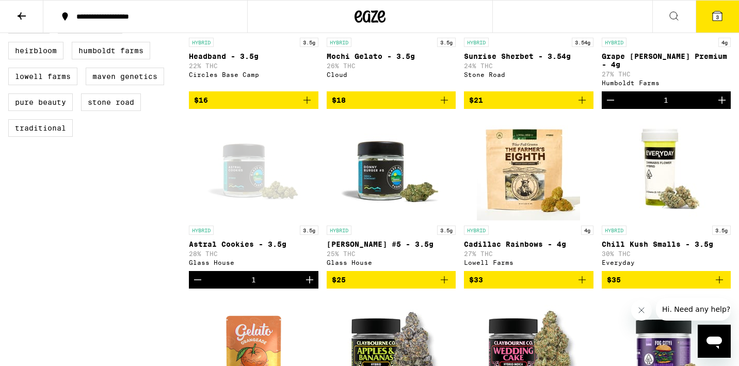  What do you see at coordinates (528, 56) in the screenshot?
I see `p: Sunrise Sherbet - 3.54g` at bounding box center [528, 56].